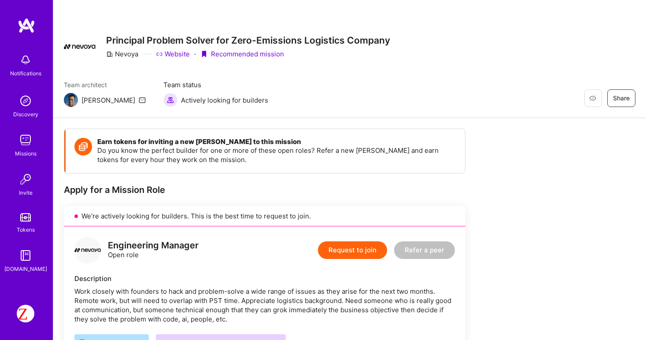  Describe the element at coordinates (26, 230) in the screenshot. I see `div: Tokens` at that location.